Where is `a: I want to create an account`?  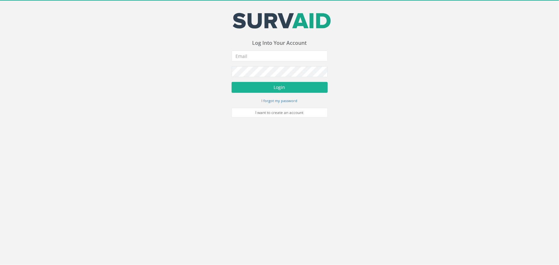
a: I want to create an account is located at coordinates (279, 113).